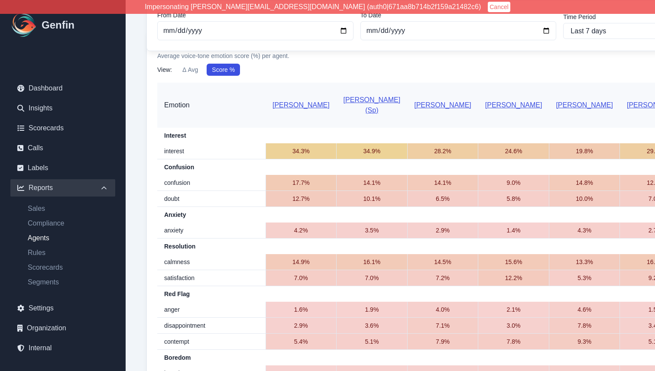 The width and height of the screenshot is (655, 371). I want to click on a: Dashboard, so click(63, 88).